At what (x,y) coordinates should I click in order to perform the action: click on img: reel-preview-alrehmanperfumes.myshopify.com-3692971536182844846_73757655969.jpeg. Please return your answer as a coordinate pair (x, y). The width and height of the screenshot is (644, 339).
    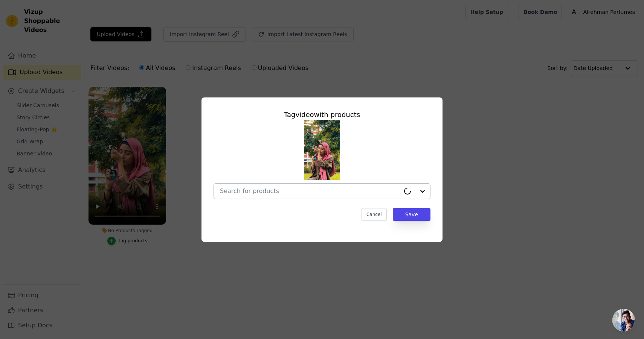
    Looking at the image, I should click on (322, 150).